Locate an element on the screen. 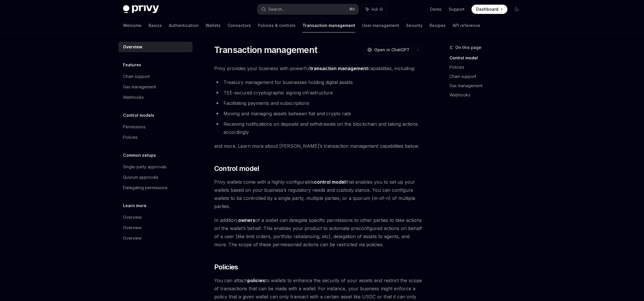 The width and height of the screenshot is (644, 301). a: Transaction management is located at coordinates (329, 25).